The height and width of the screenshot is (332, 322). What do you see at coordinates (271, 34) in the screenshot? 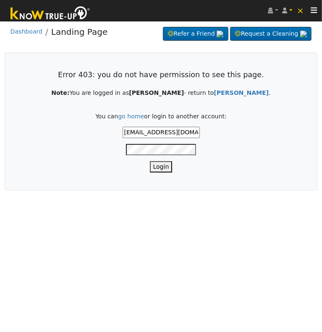
I see `a: Request a Cleaning` at bounding box center [271, 34].